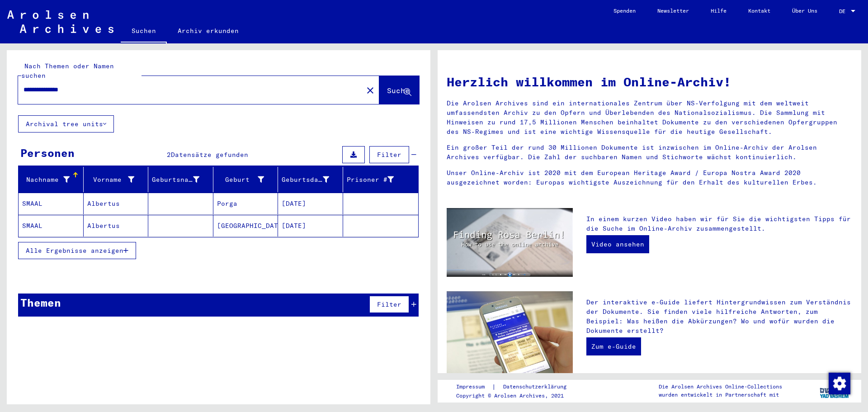 The width and height of the screenshot is (868, 412). I want to click on p: wurden entwickelt in Partnerschaft mit, so click(720, 395).